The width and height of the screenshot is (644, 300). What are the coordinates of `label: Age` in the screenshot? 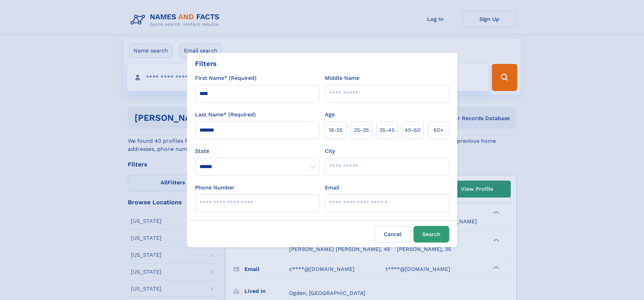 It's located at (330, 114).